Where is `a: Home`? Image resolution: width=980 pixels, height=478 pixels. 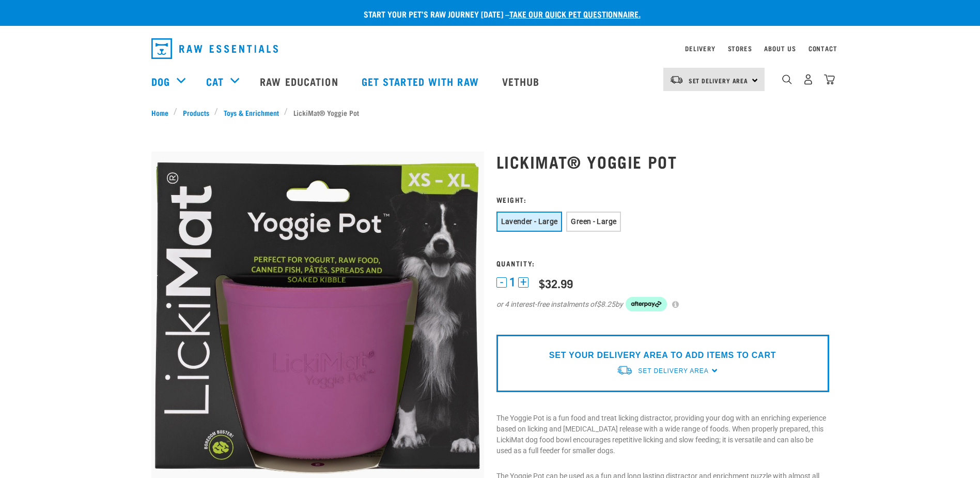 a: Home is located at coordinates (163, 112).